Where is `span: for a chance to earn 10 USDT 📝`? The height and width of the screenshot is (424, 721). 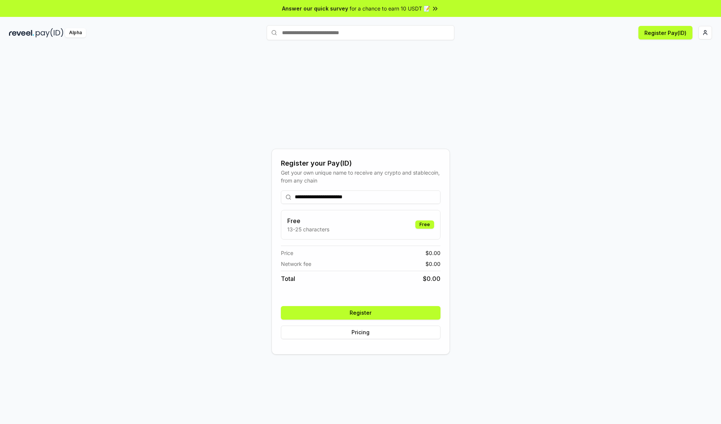
span: for a chance to earn 10 USDT 📝 is located at coordinates (390, 8).